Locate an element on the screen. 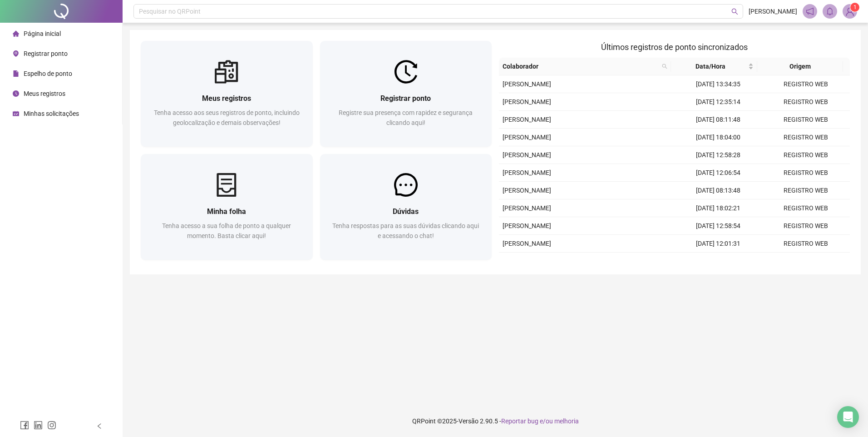 This screenshot has height=437, width=868. span: left is located at coordinates (100, 426).